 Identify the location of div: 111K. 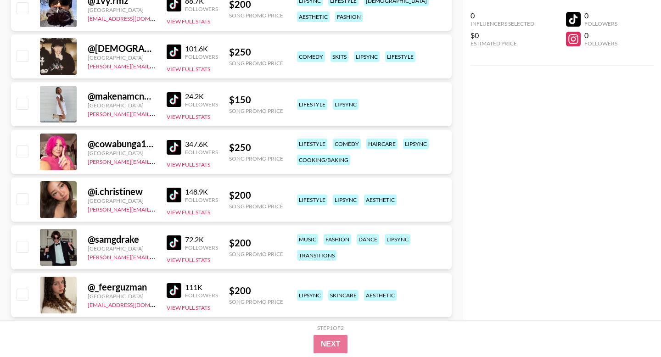
(202, 288).